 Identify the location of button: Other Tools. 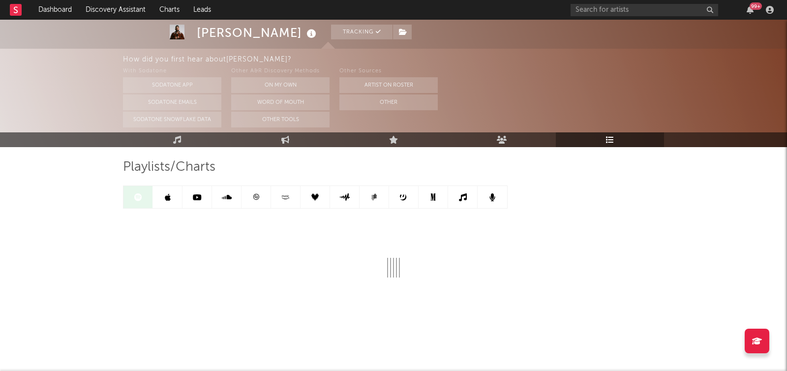
(280, 119).